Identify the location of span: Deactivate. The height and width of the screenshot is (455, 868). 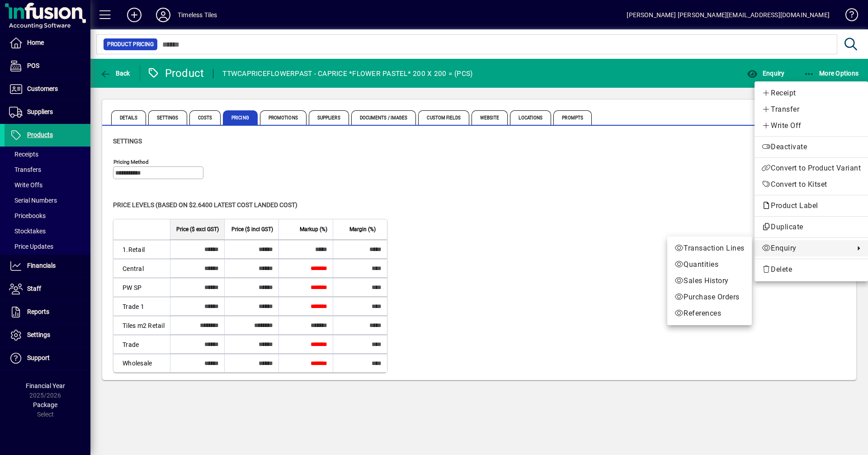
(811, 147).